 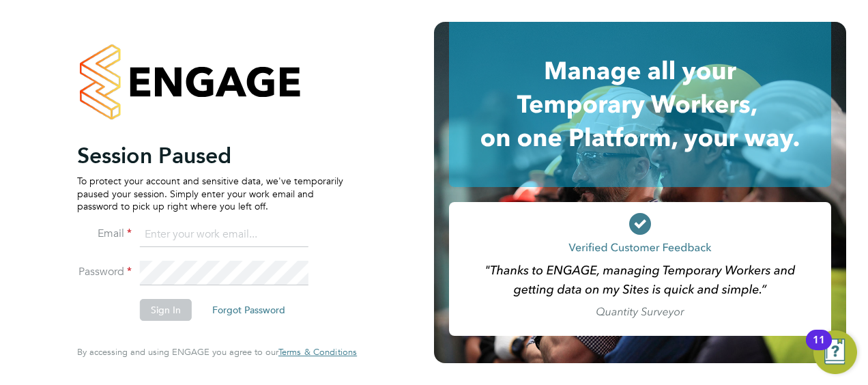 What do you see at coordinates (318, 352) in the screenshot?
I see `a: Terms & Conditions` at bounding box center [318, 352].